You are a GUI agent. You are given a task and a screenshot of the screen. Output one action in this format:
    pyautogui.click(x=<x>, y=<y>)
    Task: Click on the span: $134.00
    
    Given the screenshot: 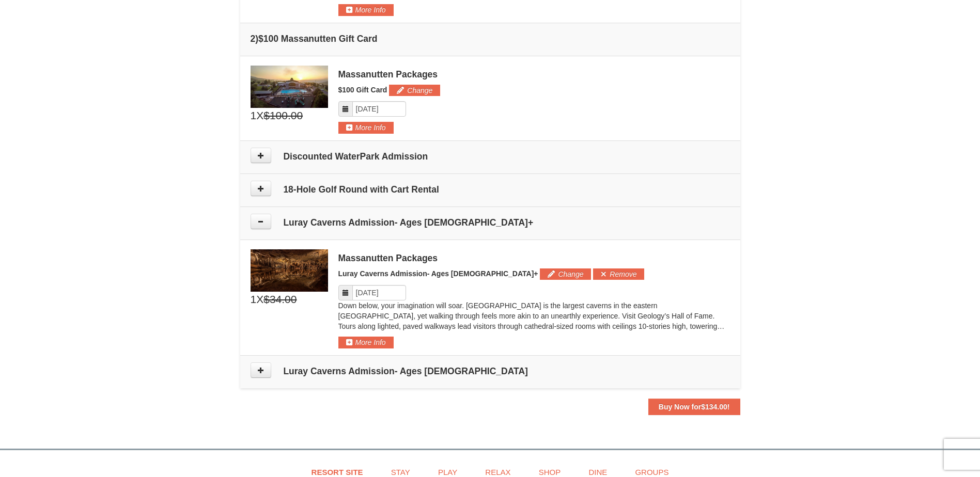 What is the action you would take?
    pyautogui.click(x=714, y=407)
    